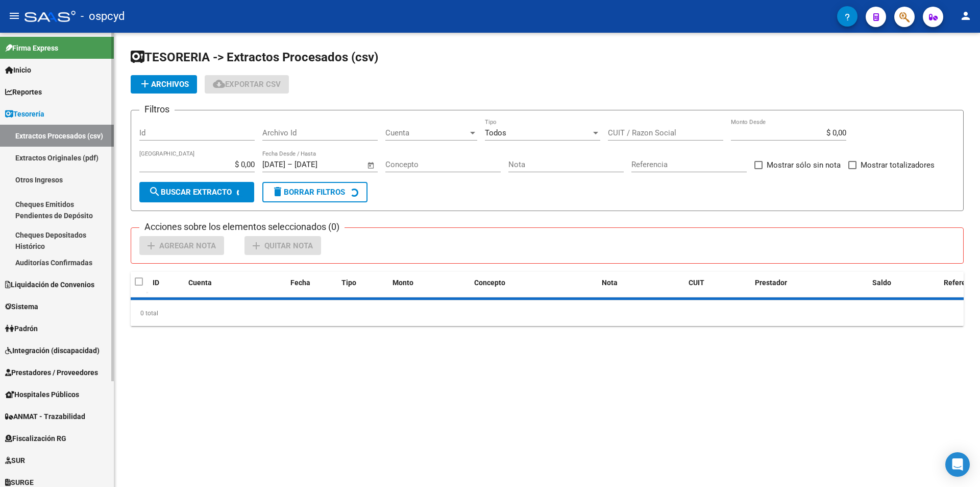  I want to click on span: Archivos, so click(164, 84).